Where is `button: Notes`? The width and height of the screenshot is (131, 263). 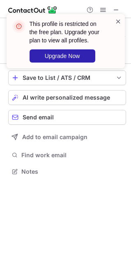
button: Notes is located at coordinates (67, 172).